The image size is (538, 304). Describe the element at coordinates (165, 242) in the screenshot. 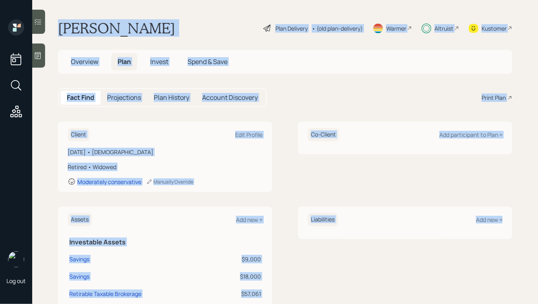

I see `h5: Investable Assets` at that location.